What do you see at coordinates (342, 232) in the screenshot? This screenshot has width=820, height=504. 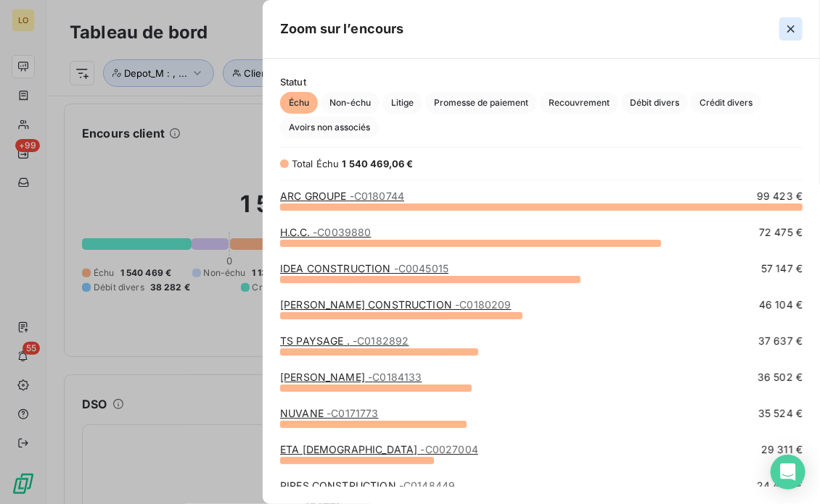 I see `span: - C0039880` at bounding box center [342, 232].